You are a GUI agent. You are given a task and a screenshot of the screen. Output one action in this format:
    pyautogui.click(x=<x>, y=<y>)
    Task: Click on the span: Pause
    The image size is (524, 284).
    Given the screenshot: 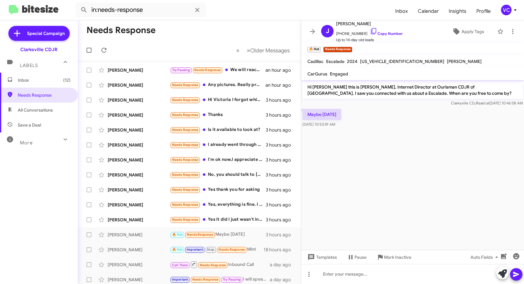 What is the action you would take?
    pyautogui.click(x=361, y=257)
    